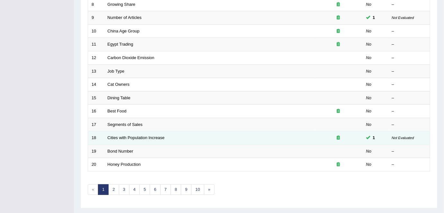 This screenshot has width=444, height=213. What do you see at coordinates (121, 4) in the screenshot?
I see `a: Growing Share` at bounding box center [121, 4].